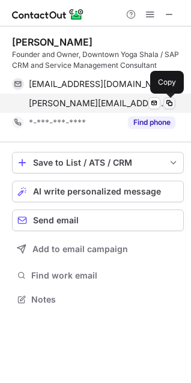 The image size is (191, 383). What do you see at coordinates (48, 14) in the screenshot?
I see `img: ContactOut v5.3.10` at bounding box center [48, 14].